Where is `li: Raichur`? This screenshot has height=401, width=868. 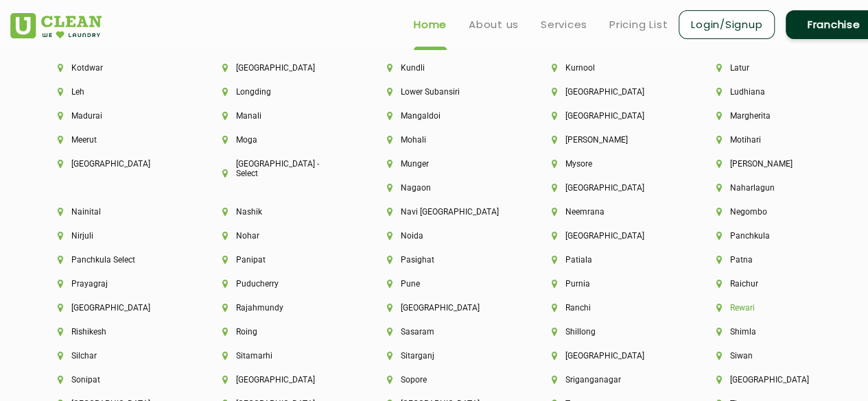 li: Raichur is located at coordinates (775, 284).